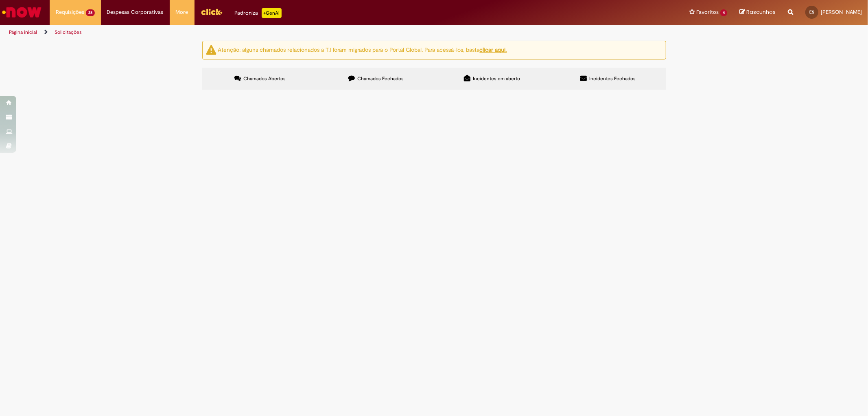 Image resolution: width=868 pixels, height=416 pixels. Describe the element at coordinates (91, 12) in the screenshot. I see `span: 28` at that location.